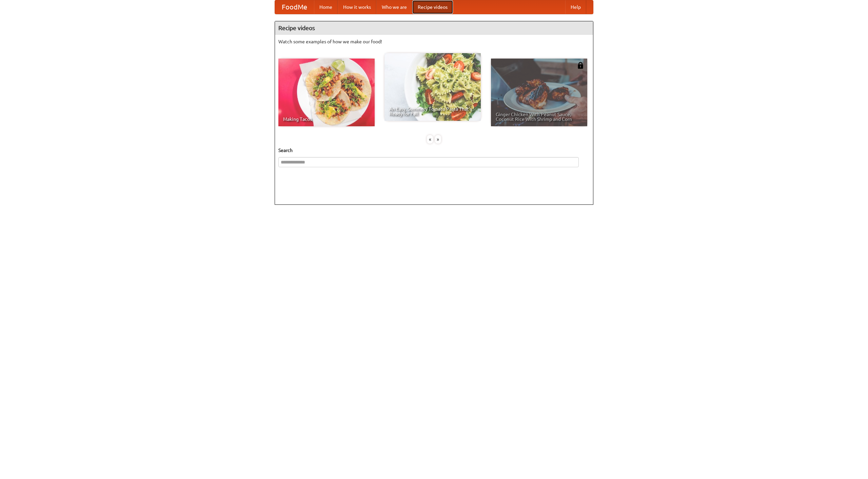 This screenshot has width=868, height=479. What do you see at coordinates (394, 7) in the screenshot?
I see `a: Who we are` at bounding box center [394, 7].